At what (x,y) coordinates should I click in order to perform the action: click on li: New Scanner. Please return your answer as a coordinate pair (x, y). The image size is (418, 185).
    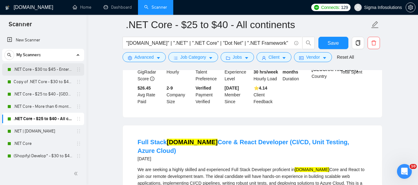
    Looking at the image, I should click on (43, 40).